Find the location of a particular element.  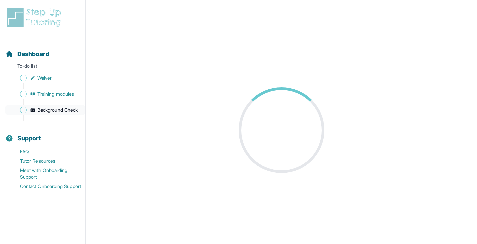

a: Training modules is located at coordinates (45, 94).